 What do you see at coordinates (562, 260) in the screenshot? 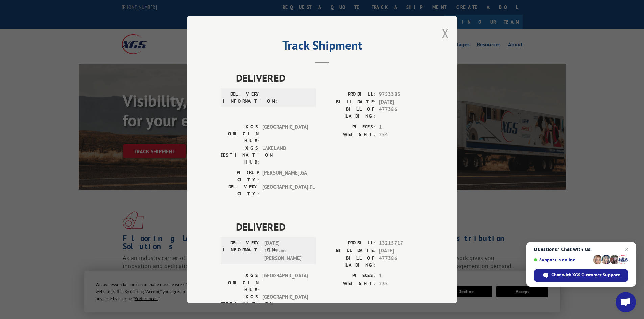
I see `span: Support is online` at bounding box center [562, 260].